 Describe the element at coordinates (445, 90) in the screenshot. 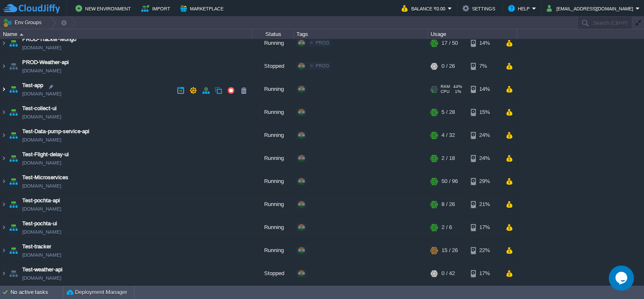

I see `span: RAM` at that location.